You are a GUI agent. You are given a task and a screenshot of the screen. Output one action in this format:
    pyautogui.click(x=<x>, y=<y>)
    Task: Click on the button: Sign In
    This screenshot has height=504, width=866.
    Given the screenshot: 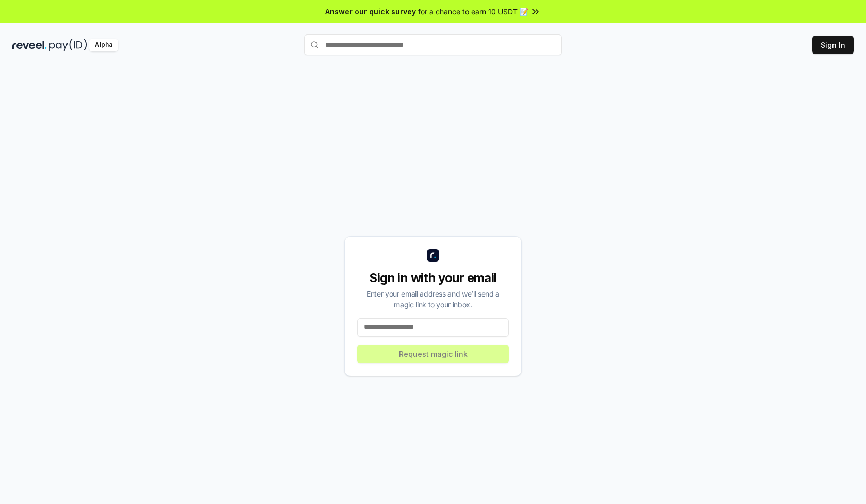 What is the action you would take?
    pyautogui.click(x=833, y=45)
    